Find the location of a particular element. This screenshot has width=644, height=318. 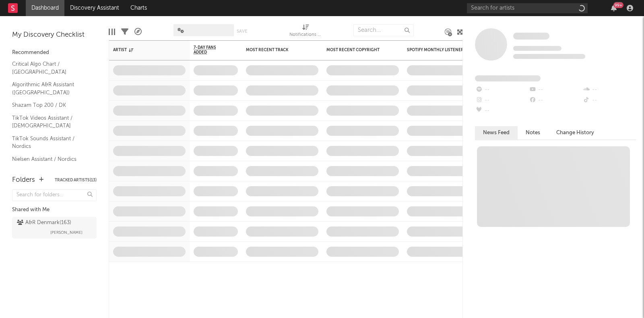

div: Most Recent Track is located at coordinates (276, 50).